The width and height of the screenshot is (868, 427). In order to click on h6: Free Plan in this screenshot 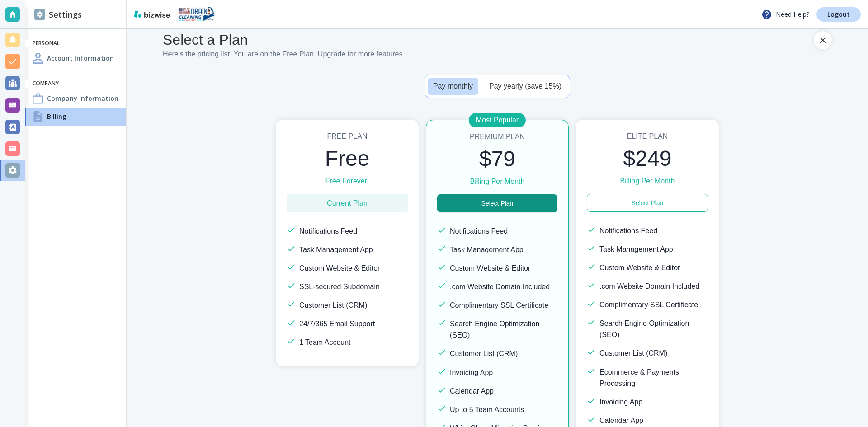, I will do `click(348, 136)`.